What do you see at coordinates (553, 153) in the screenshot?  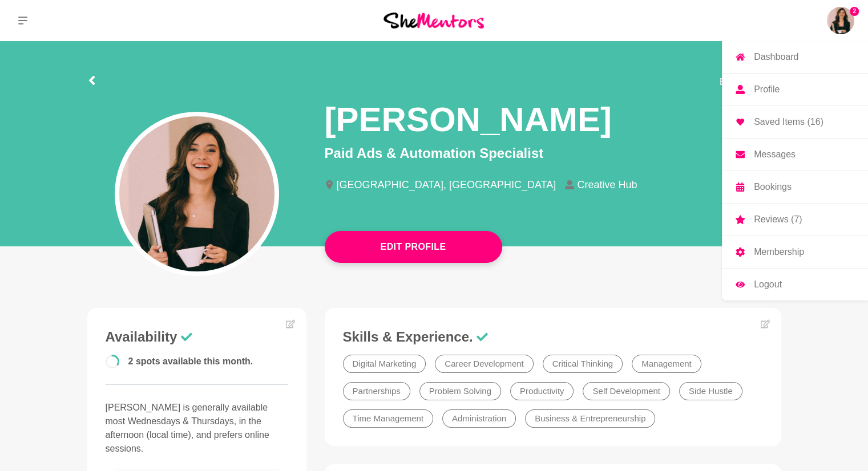 I see `p: Paid Ads & Automation Specialist` at bounding box center [553, 153].